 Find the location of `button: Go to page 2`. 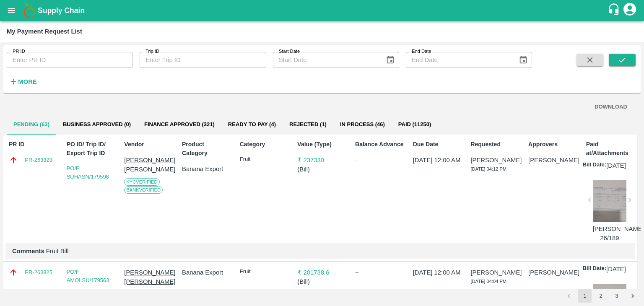

button: Go to page 2 is located at coordinates (600, 296).